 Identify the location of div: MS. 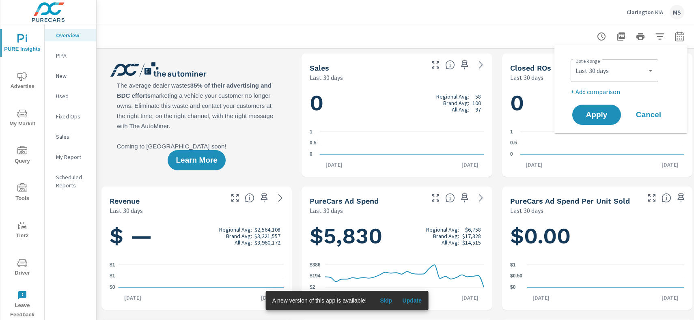
(677, 12).